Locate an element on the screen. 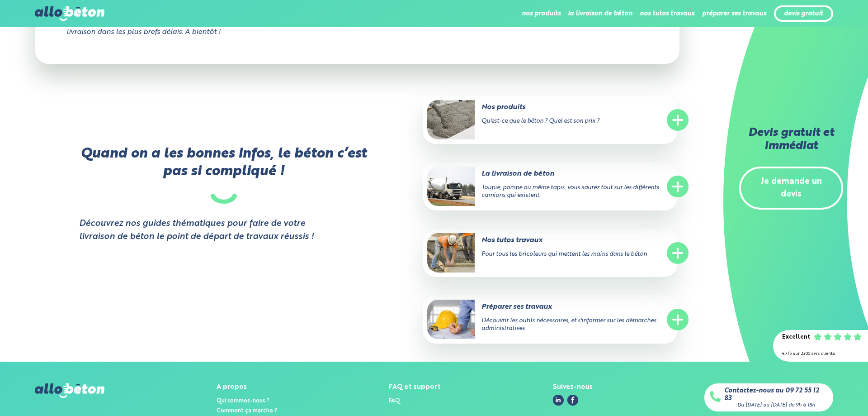 The width and height of the screenshot is (868, 416). p: Quand on a les bonnes infos, le béton c’est pas si compliqué ! is located at coordinates (224, 175).